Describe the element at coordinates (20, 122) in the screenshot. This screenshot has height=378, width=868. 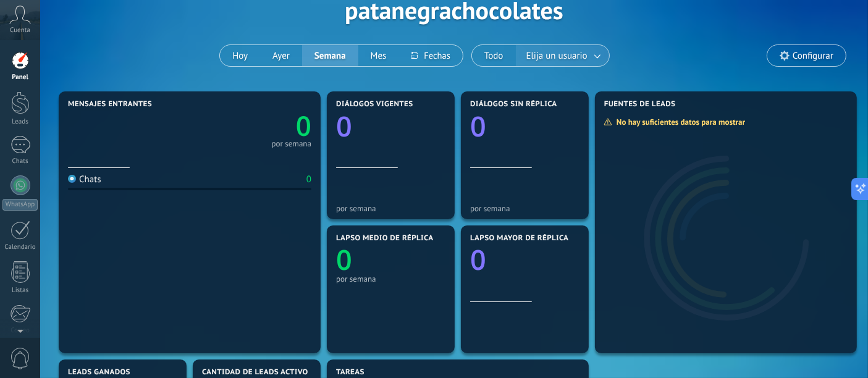
I see `div: Leads` at that location.